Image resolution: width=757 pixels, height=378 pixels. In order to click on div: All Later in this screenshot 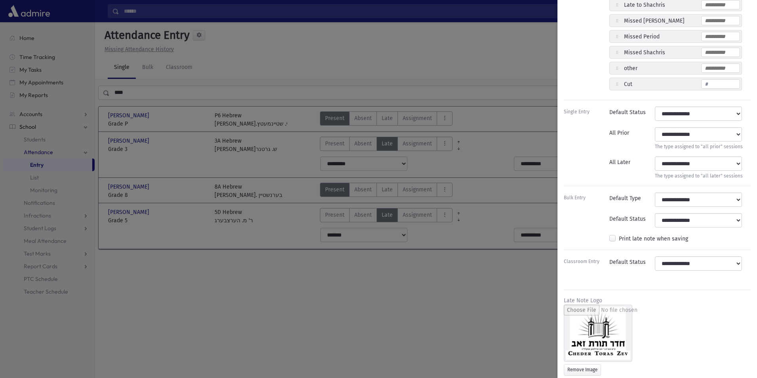, I will do `click(632, 168)`.